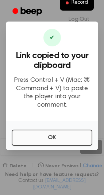 The height and width of the screenshot is (195, 104). I want to click on h3: Link copied to your clipboard, so click(52, 61).